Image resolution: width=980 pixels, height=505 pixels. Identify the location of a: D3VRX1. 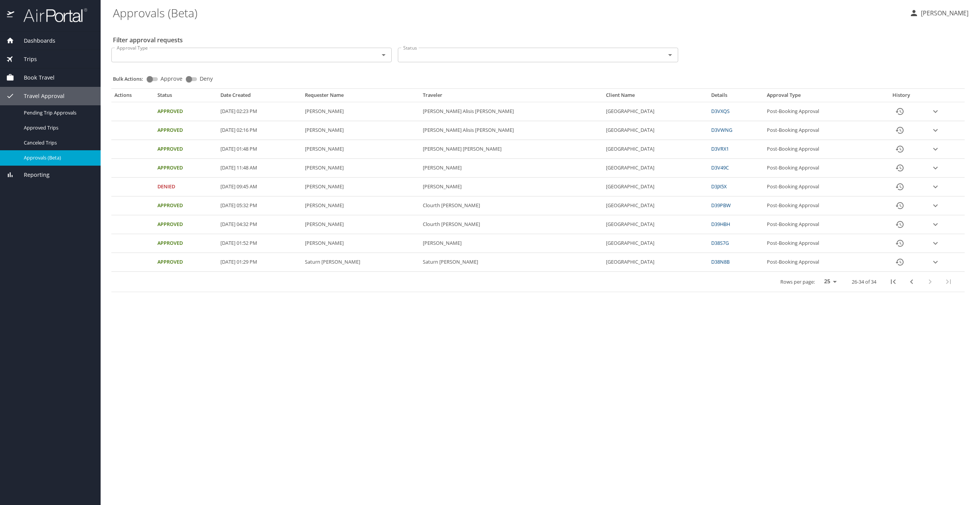
(720, 149).